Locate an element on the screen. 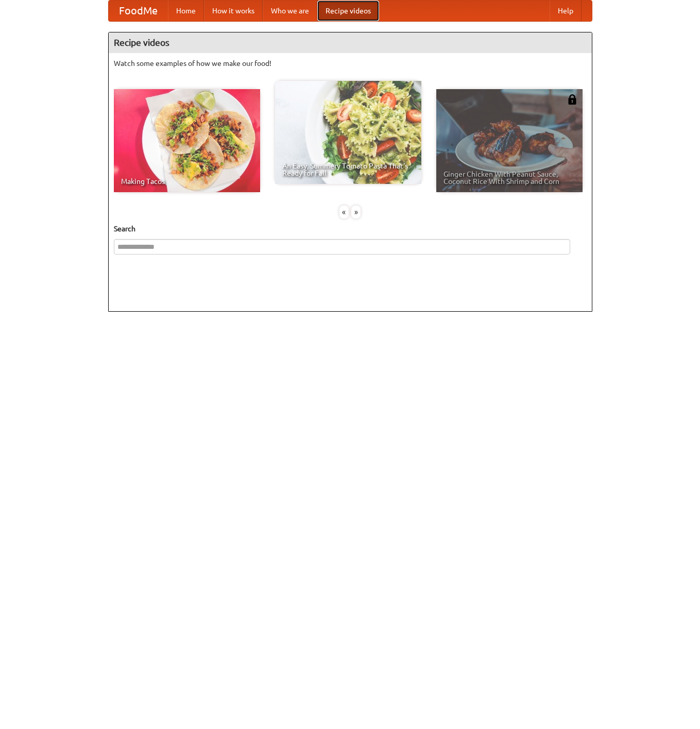  a: Who we are is located at coordinates (290, 11).